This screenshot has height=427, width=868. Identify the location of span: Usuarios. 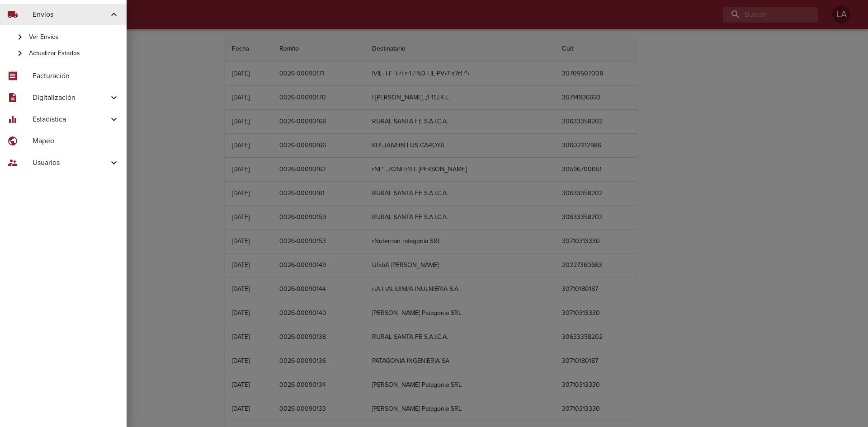
(70, 163).